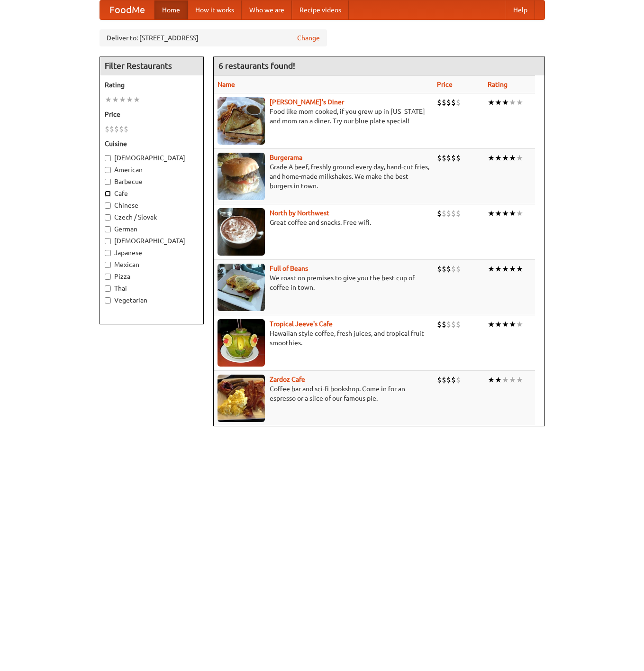  What do you see at coordinates (309, 38) in the screenshot?
I see `a: Change` at bounding box center [309, 38].